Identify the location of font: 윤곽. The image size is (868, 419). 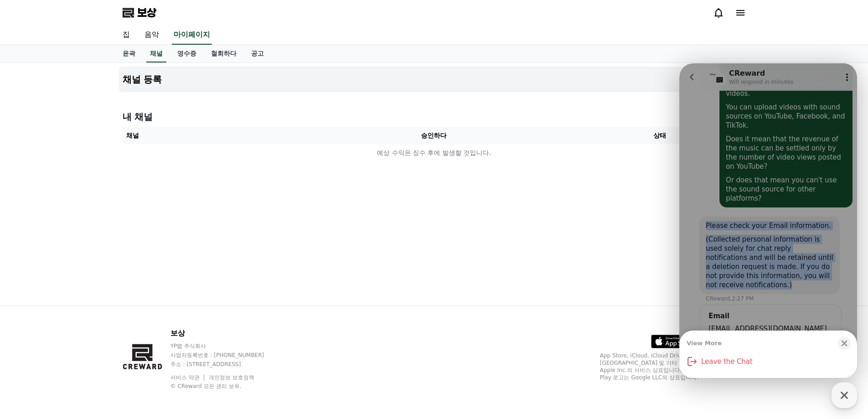
(129, 53).